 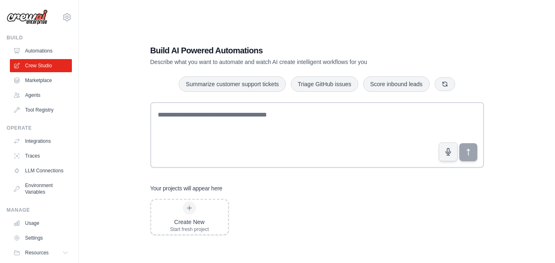 What do you see at coordinates (41, 81) in the screenshot?
I see `a: Marketplace` at bounding box center [41, 81].